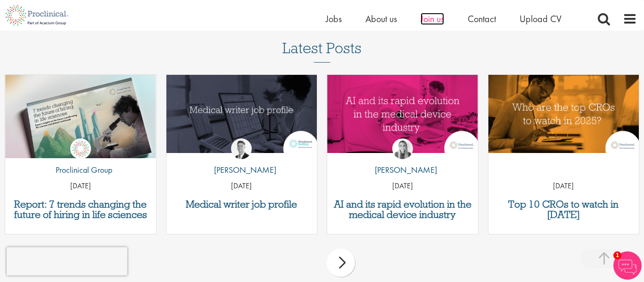  Describe the element at coordinates (242, 204) in the screenshot. I see `a: Medical writer job profile` at that location.